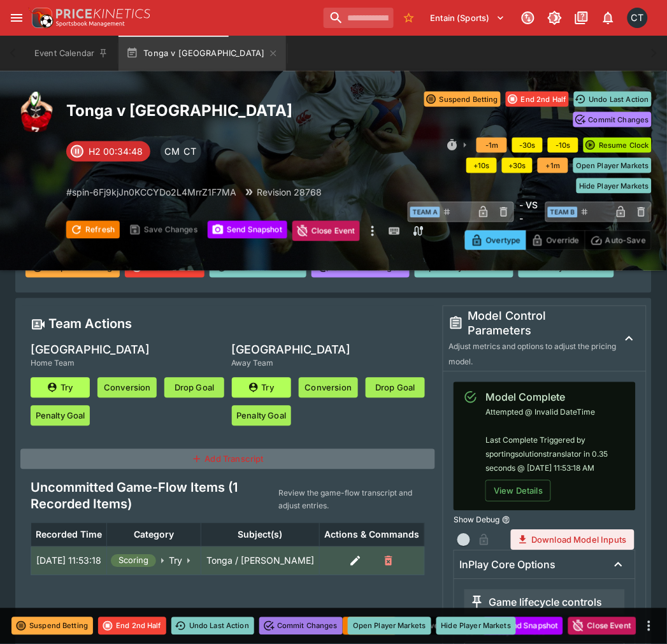 The image size is (667, 644). What do you see at coordinates (175, 560) in the screenshot?
I see `p: Try` at bounding box center [175, 560].